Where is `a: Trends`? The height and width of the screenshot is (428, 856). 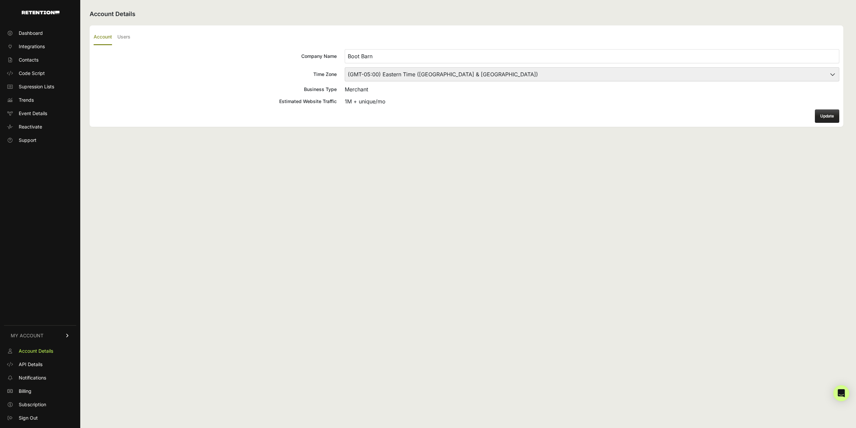
a: Trends is located at coordinates (40, 100).